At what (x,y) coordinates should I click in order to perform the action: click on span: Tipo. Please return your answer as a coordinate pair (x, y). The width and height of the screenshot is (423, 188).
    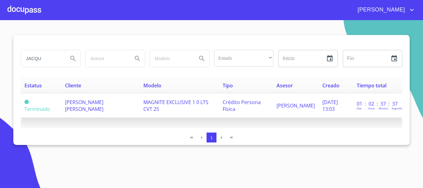
    Looking at the image, I should click on (228, 86).